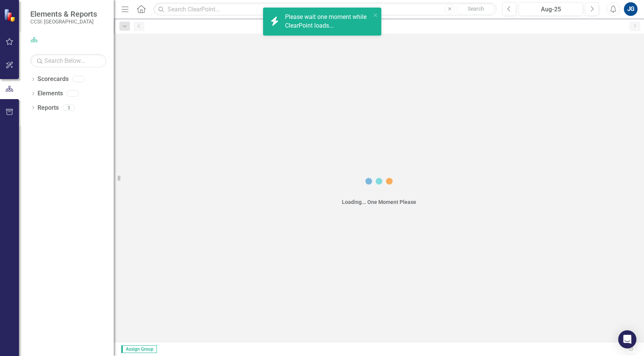 The image size is (644, 356). Describe the element at coordinates (64, 14) in the screenshot. I see `span: Elements & Reports` at that location.